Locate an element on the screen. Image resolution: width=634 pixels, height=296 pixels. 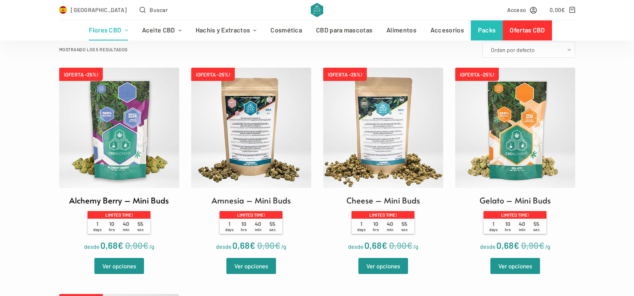
a: Elige las opciones para “Gelato - Mini Buds” is located at coordinates (515, 266).